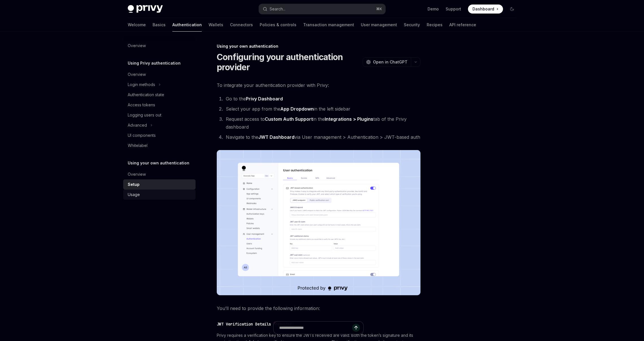 The width and height of the screenshot is (644, 341). What do you see at coordinates (322, 9) in the screenshot?
I see `button: Search...⌘K` at bounding box center [322, 9].